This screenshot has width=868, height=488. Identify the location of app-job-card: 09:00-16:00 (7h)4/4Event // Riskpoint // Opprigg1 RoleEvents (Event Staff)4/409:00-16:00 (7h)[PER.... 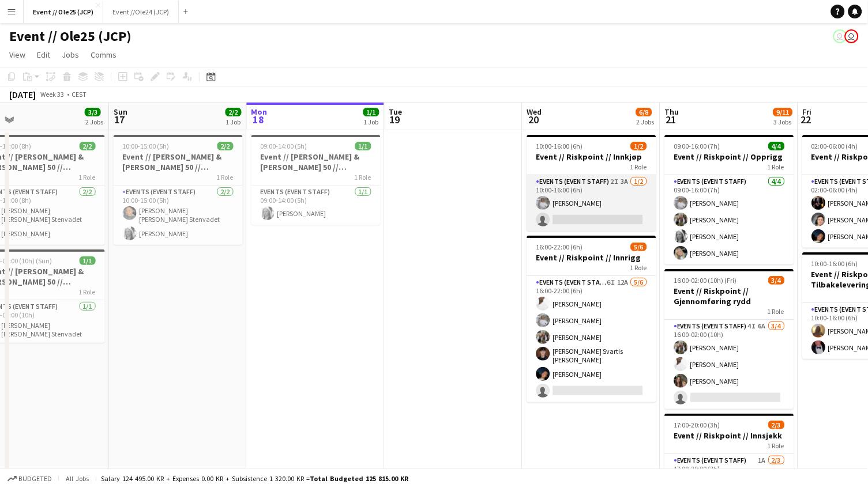
(730, 199).